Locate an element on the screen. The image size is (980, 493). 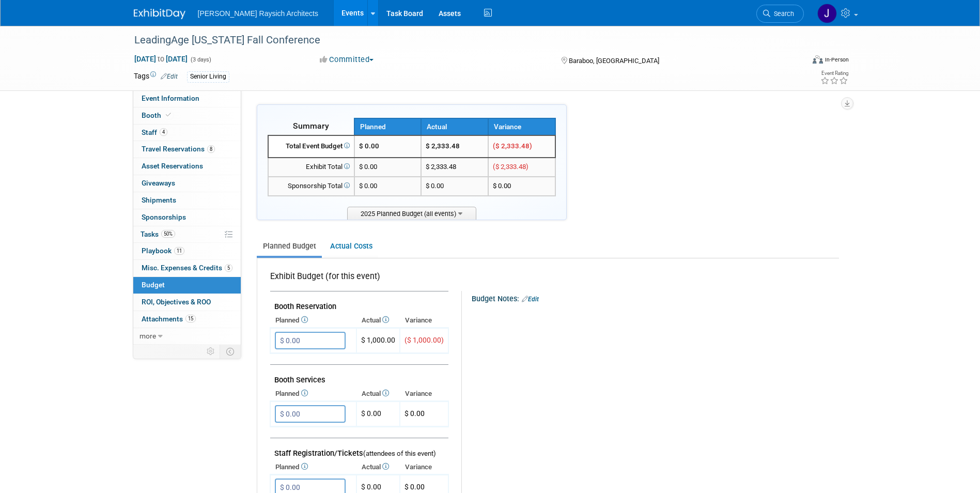
div: Event Format is located at coordinates (796, 61).